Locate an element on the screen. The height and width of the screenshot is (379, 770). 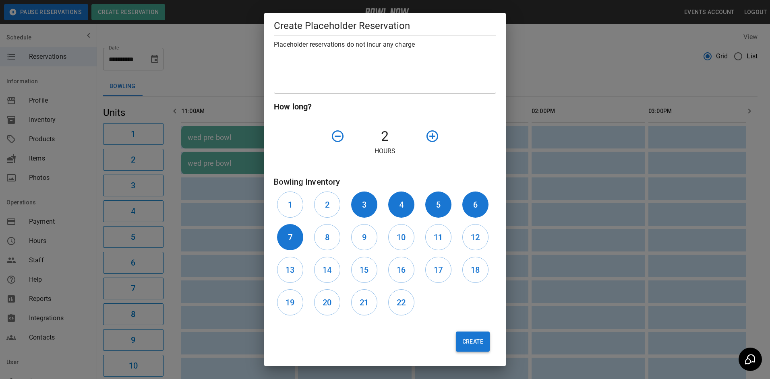
h6: 3 is located at coordinates (364, 205).